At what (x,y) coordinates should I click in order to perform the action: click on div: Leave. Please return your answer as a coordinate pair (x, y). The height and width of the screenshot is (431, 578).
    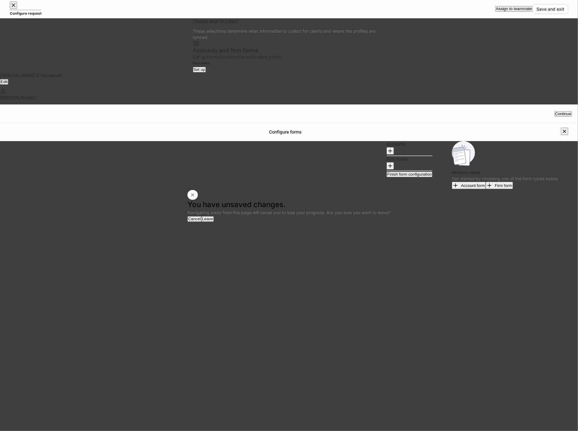
    Looking at the image, I should click on (207, 218).